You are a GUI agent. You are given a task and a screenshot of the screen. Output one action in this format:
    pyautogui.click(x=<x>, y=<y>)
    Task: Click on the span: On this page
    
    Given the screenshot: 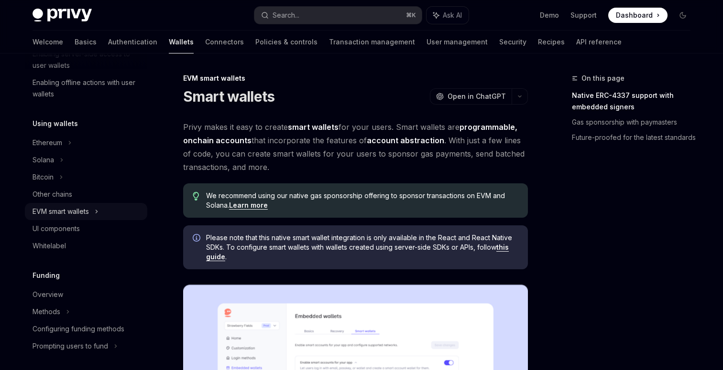 What is the action you would take?
    pyautogui.click(x=603, y=78)
    